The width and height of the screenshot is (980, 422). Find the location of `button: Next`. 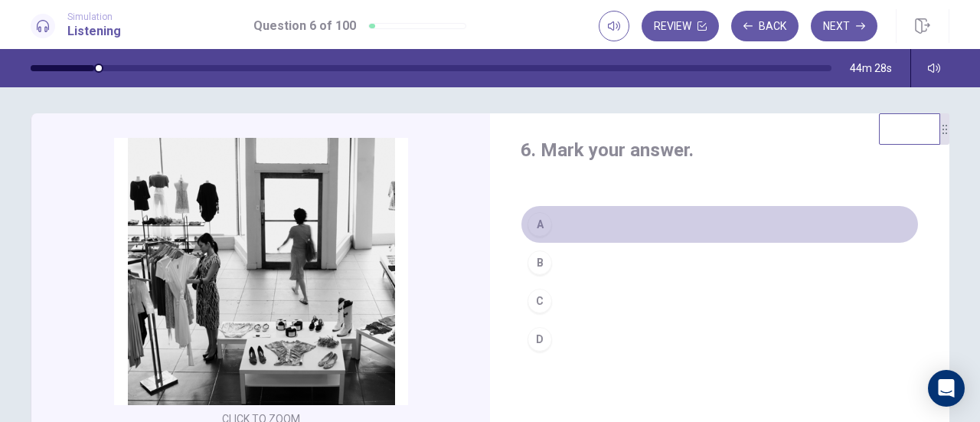

button: Next is located at coordinates (844, 26).